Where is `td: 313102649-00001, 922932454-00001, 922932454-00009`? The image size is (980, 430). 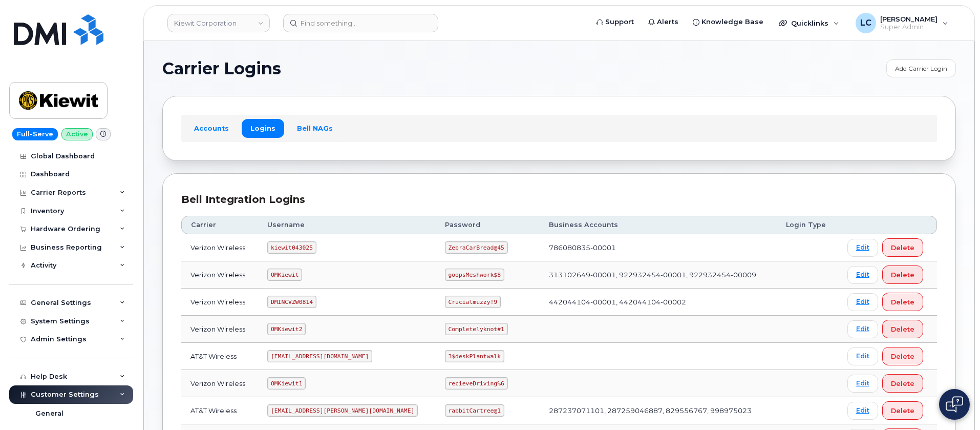 td: 313102649-00001, 922932454-00001, 922932454-00009 is located at coordinates (658, 275).